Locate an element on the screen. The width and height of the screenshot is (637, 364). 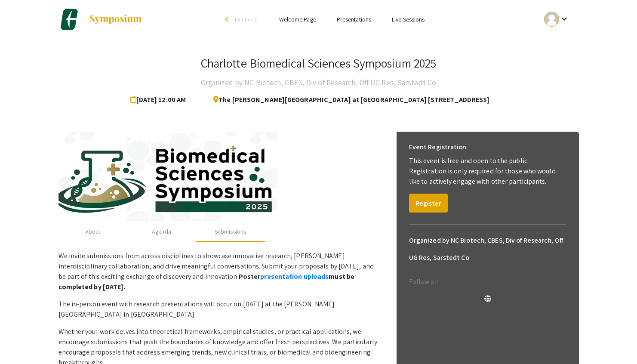
a: Presentations is located at coordinates (354, 19).